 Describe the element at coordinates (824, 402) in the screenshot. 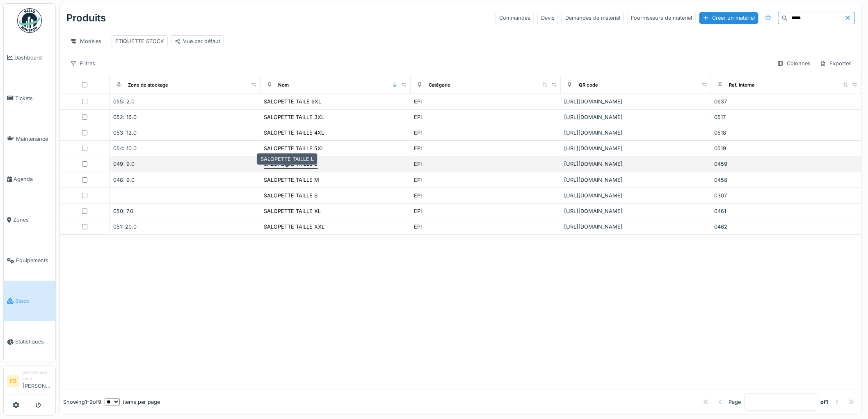

I see `strong: of 1` at that location.